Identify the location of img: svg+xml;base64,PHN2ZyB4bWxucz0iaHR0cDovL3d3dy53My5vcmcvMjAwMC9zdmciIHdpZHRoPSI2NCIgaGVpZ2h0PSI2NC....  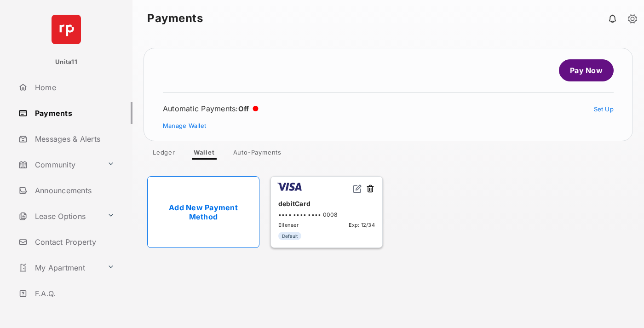
(66, 30).